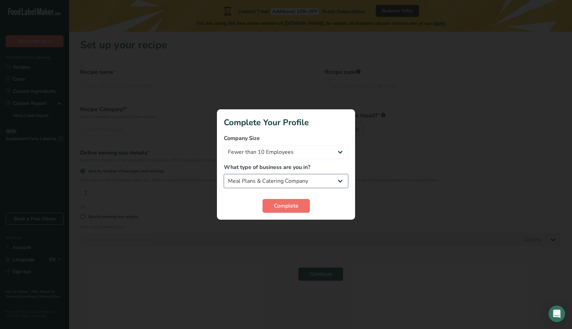 The width and height of the screenshot is (572, 329). What do you see at coordinates (286, 138) in the screenshot?
I see `label: Company Size` at bounding box center [286, 138].